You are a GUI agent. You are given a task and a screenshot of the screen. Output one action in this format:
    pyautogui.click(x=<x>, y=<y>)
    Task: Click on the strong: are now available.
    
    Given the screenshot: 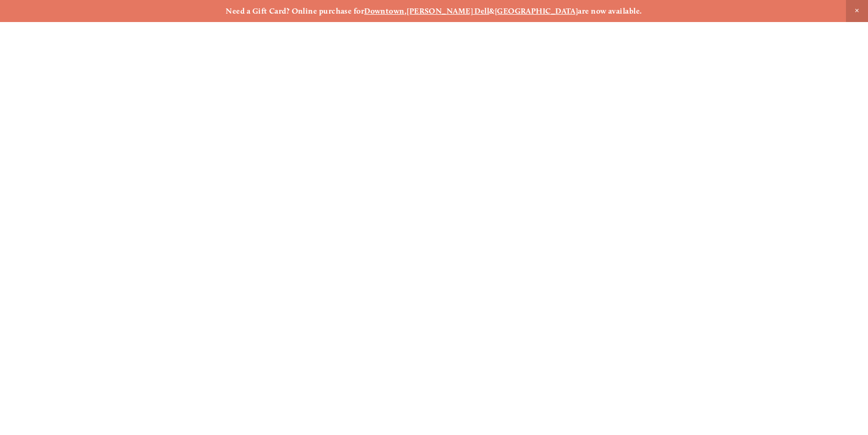 What is the action you would take?
    pyautogui.click(x=610, y=11)
    